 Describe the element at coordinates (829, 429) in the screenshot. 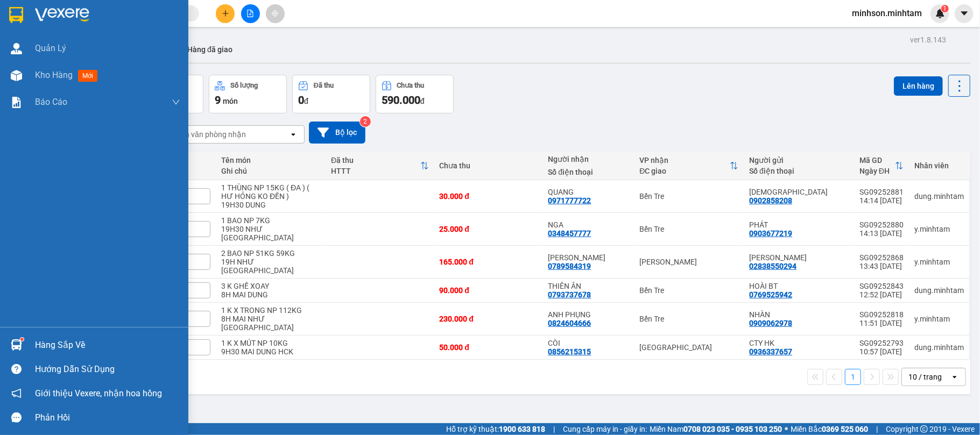

I see `span: Miền Bắc` at that location.